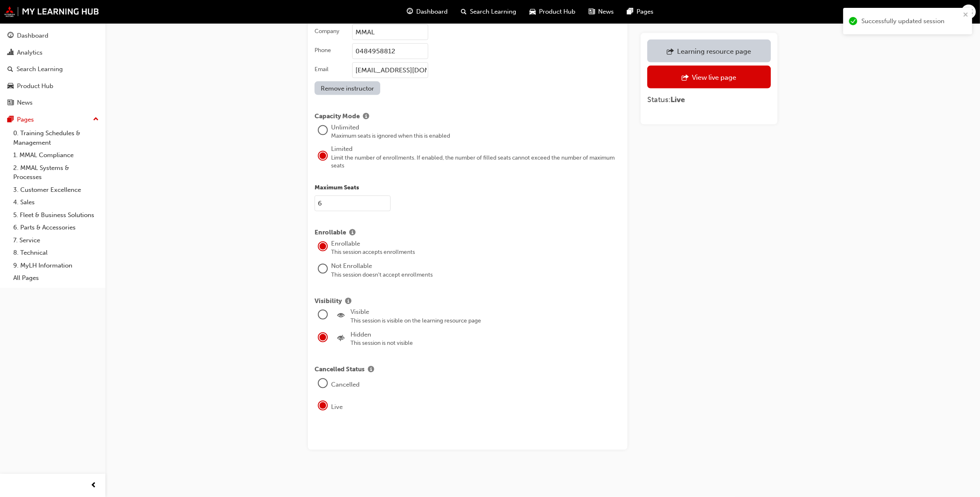 This screenshot has width=980, height=497. I want to click on p: Maximum Seats, so click(468, 187).